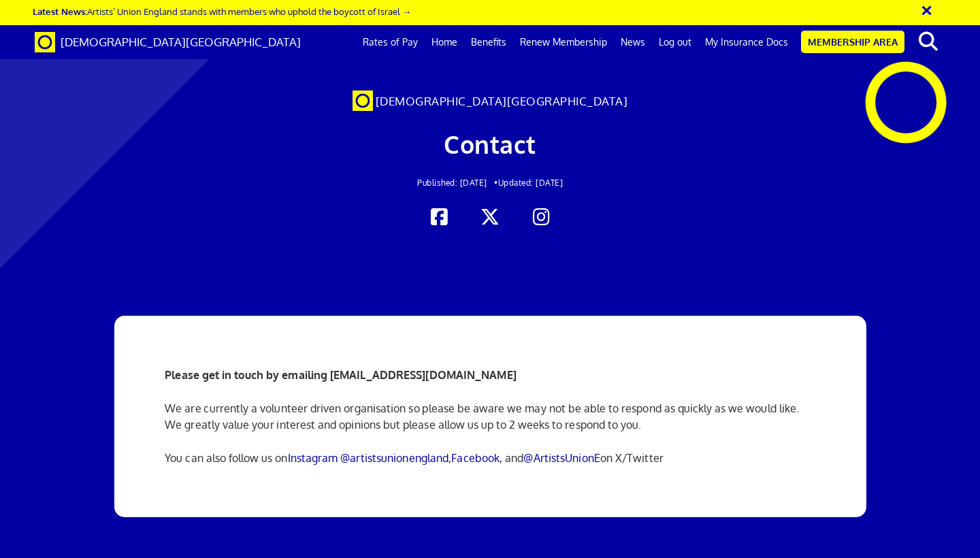  I want to click on span: Contact, so click(490, 143).